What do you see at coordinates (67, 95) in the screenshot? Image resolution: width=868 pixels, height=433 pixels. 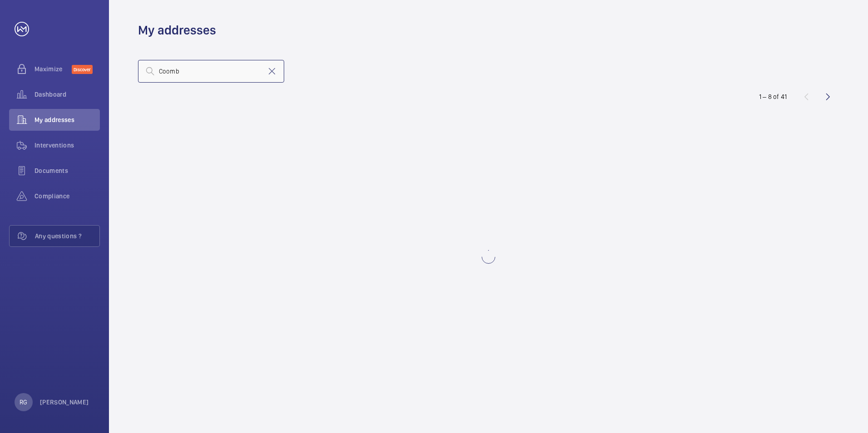 I see `span: Dashboard` at bounding box center [67, 95].